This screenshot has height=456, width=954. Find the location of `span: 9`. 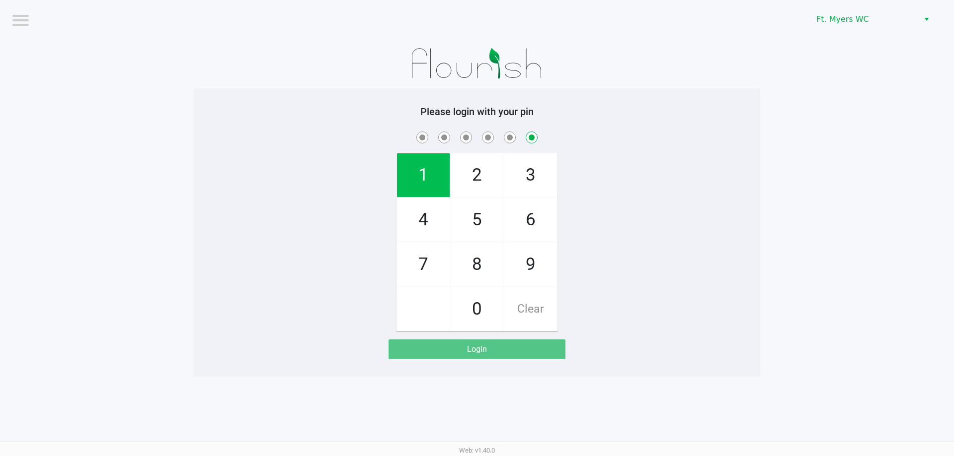

span: 9 is located at coordinates (530, 265).